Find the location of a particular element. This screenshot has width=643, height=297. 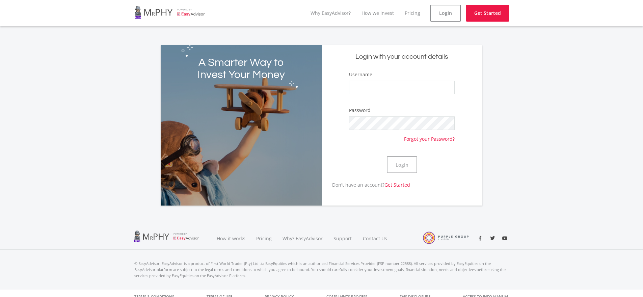

a: Forgot your Password? is located at coordinates (429, 136).